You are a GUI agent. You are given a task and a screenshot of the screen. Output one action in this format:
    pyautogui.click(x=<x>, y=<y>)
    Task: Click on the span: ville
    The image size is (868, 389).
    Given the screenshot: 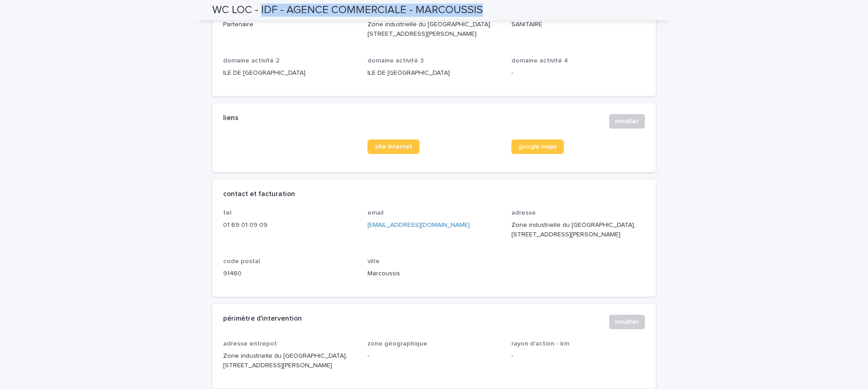 What is the action you would take?
    pyautogui.click(x=374, y=261)
    